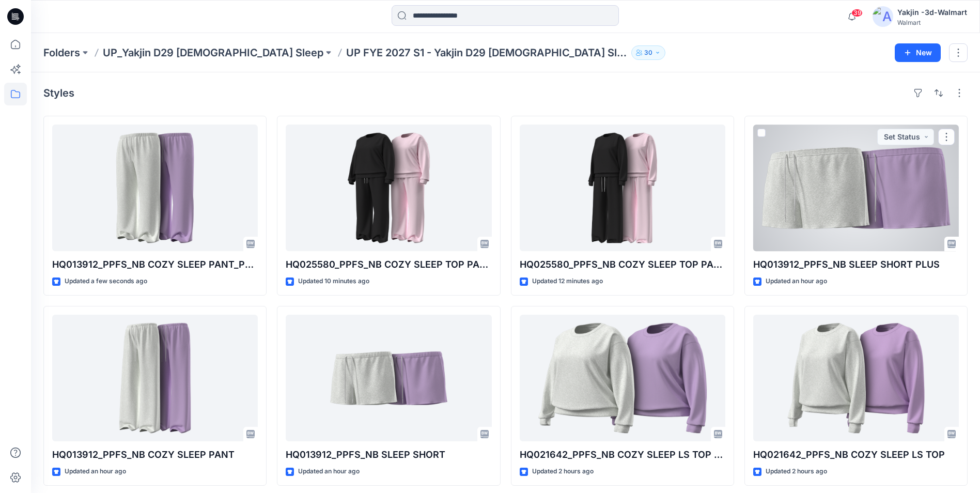 Image resolution: width=980 pixels, height=493 pixels. I want to click on h4: Styles, so click(59, 93).